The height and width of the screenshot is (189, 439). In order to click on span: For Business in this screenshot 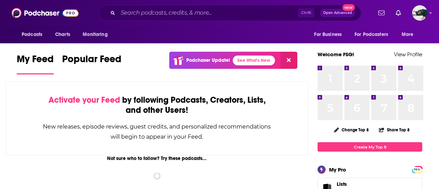, I will do `click(328, 35)`.